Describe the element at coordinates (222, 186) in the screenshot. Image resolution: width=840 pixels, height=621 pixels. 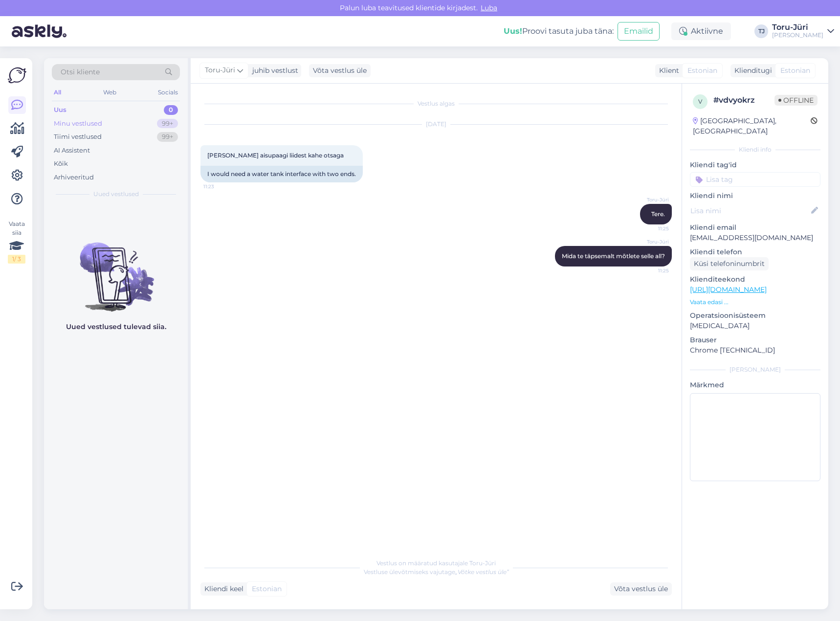
I see `span: 11:23` at that location.